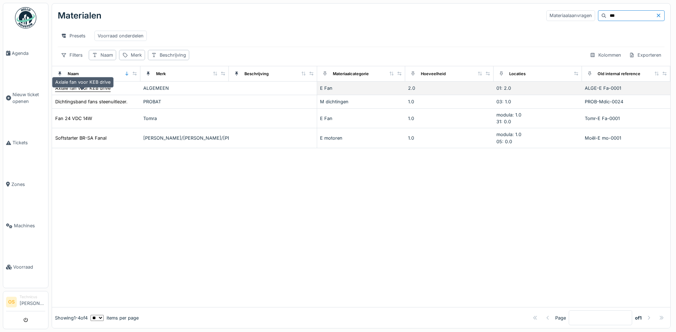  Describe the element at coordinates (29, 98) in the screenshot. I see `span: Nieuw ticket openen` at that location.